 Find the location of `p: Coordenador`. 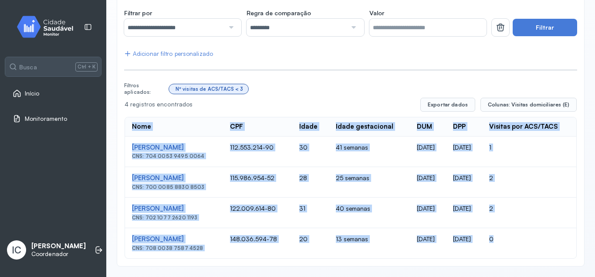

p: Coordenador is located at coordinates (58, 253).